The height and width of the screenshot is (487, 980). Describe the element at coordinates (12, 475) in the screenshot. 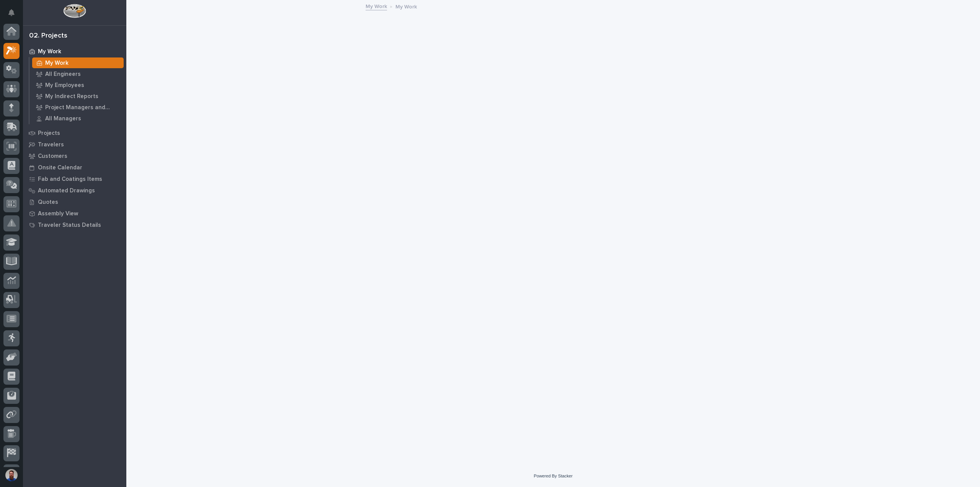

I see `button: users-avatar` at that location.